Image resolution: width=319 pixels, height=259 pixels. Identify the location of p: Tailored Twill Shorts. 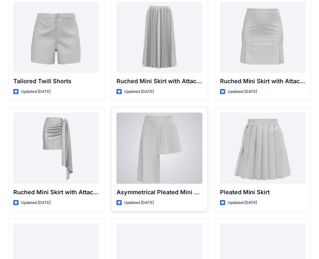
(56, 81).